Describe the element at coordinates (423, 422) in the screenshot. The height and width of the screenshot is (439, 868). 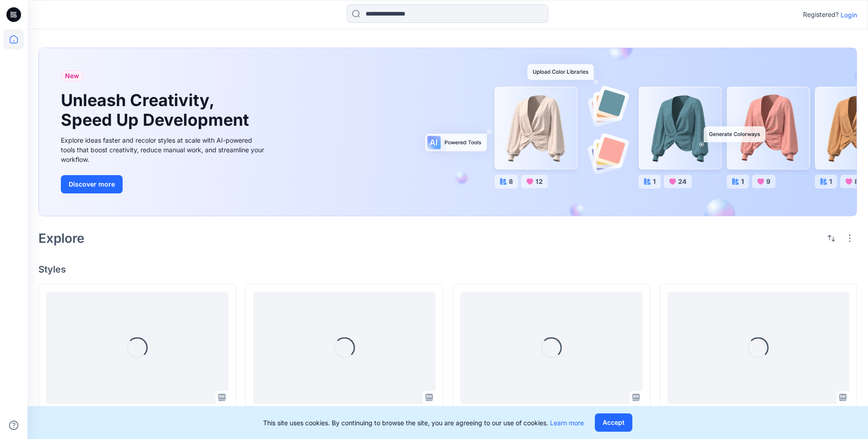
I see `p: This site uses cookies. By continuing to browse the site, you are agreeing to our use of cookies.` at that location.